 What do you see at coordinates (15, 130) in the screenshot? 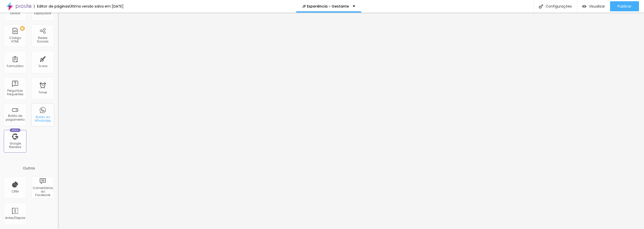
I see `div: Novo` at bounding box center [15, 130].